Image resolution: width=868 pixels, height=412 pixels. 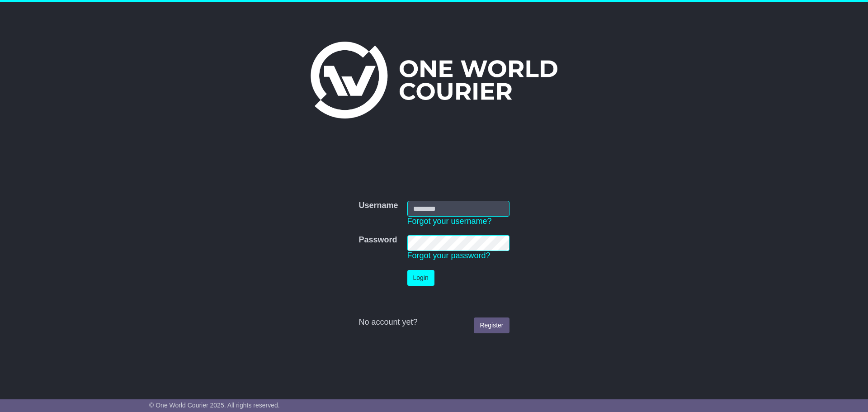 What do you see at coordinates (450, 221) in the screenshot?
I see `a: Forgot your username?` at bounding box center [450, 221].